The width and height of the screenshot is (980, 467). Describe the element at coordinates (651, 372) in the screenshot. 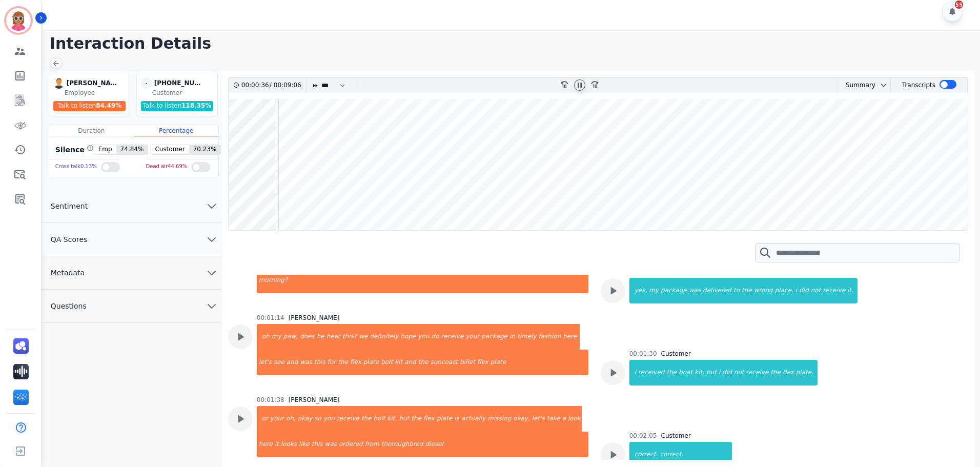

I see `div: received` at that location.